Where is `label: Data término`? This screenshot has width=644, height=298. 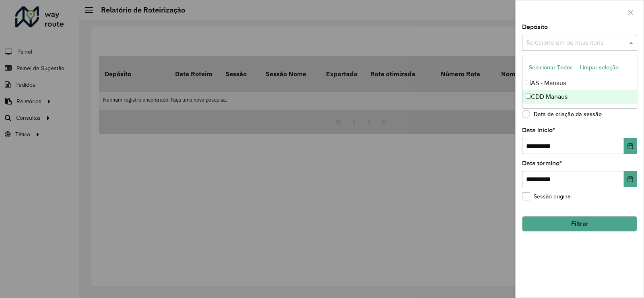
label: Data término is located at coordinates (542, 163).